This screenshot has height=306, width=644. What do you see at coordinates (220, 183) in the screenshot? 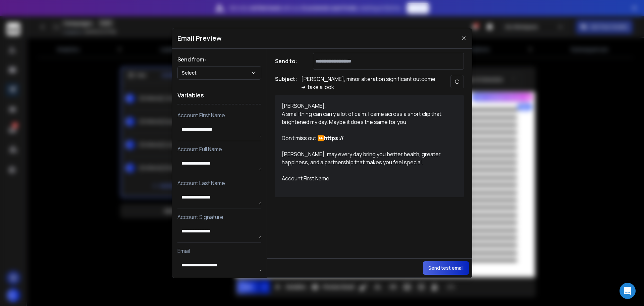
I see `p: Account Last Name` at bounding box center [220, 183].